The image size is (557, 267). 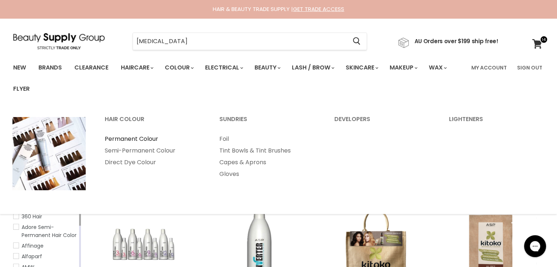 I want to click on a: GET TRADE ACCESS, so click(x=318, y=9).